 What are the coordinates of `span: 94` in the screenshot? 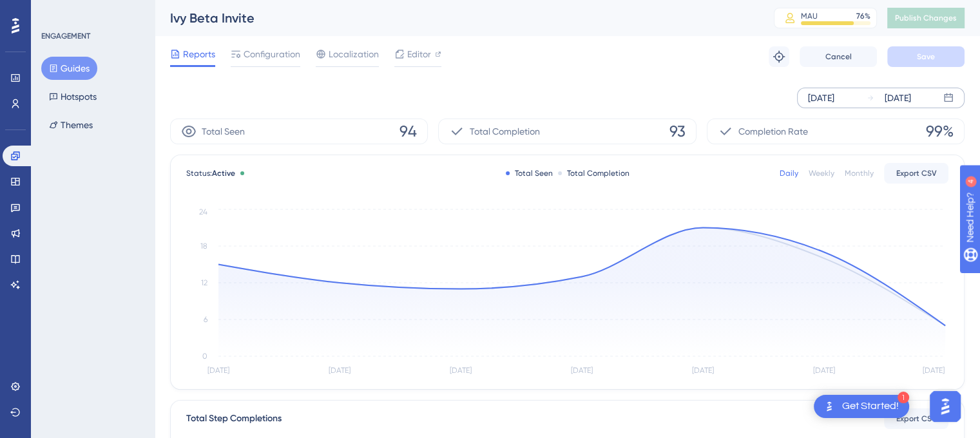 It's located at (408, 132).